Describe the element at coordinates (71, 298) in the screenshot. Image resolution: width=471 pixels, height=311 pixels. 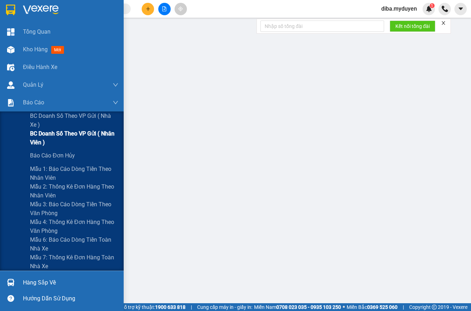
I see `div: Hướng dẫn sử dụng` at that location.